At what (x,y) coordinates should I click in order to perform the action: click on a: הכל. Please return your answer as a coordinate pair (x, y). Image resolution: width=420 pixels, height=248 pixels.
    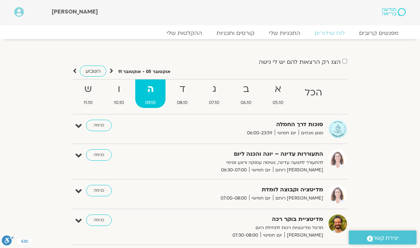
    Looking at the image, I should click on (314, 94).